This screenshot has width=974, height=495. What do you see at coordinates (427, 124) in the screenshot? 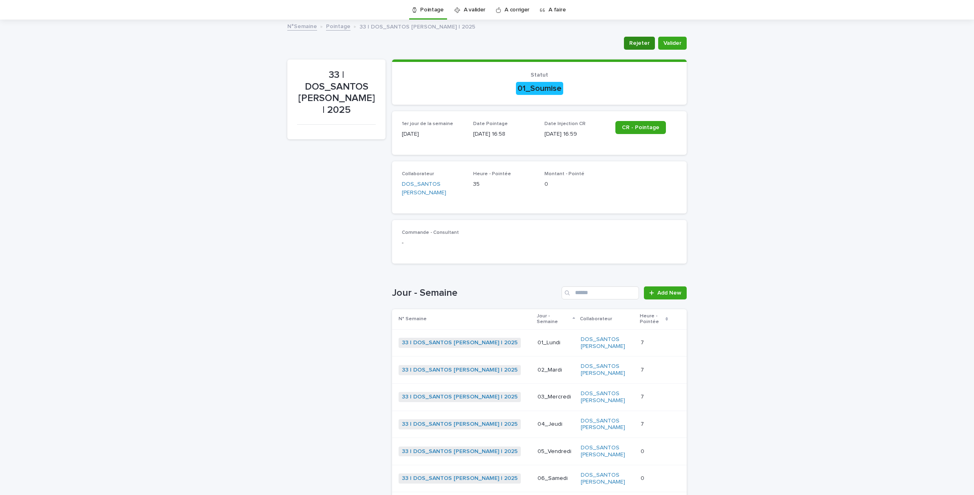
I see `span: 1er jour de la semaine` at bounding box center [427, 124].